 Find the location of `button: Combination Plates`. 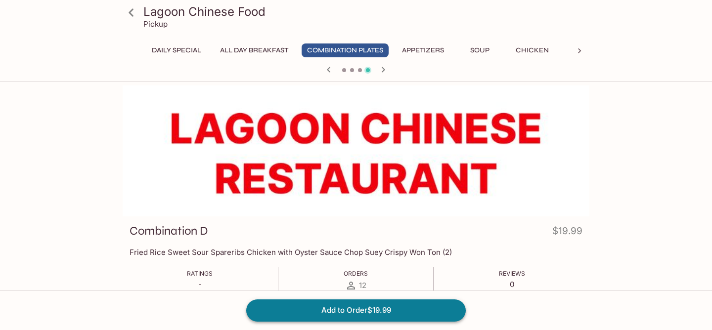

button: Combination Plates is located at coordinates (345, 50).